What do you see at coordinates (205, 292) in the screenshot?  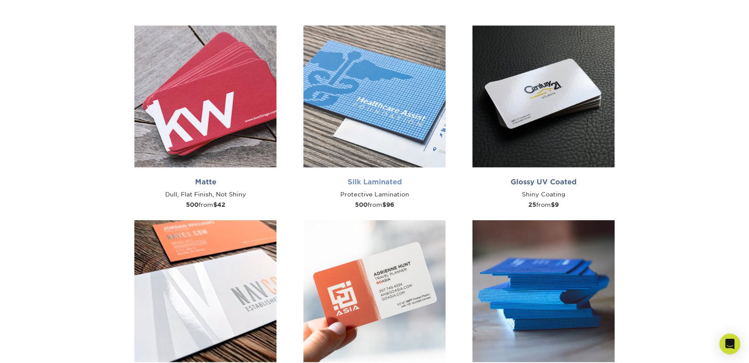 I see `img: Velvet Business Cards` at bounding box center [205, 292].